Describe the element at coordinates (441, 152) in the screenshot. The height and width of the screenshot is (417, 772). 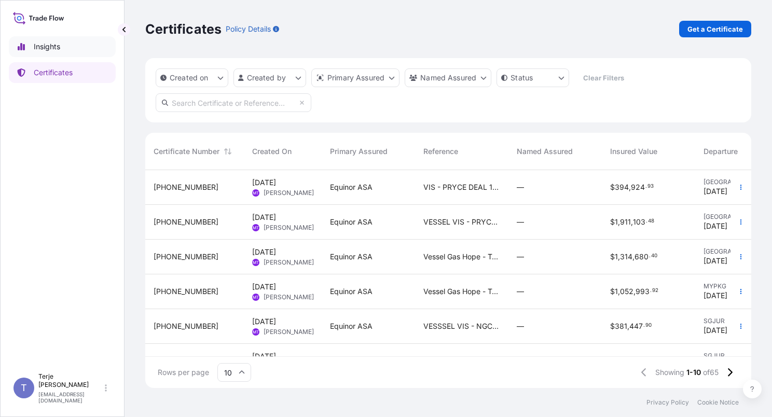
I see `span: Reference` at that location.